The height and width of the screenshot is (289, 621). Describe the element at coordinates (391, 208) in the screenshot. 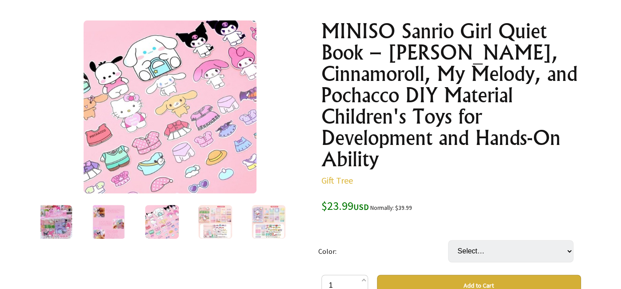

I see `small: Normally: $39.99` at that location.